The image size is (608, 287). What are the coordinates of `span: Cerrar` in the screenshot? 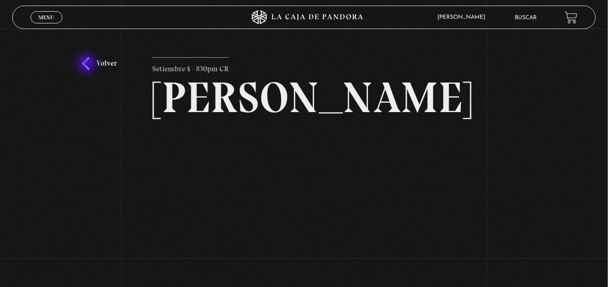 It's located at (46, 26).